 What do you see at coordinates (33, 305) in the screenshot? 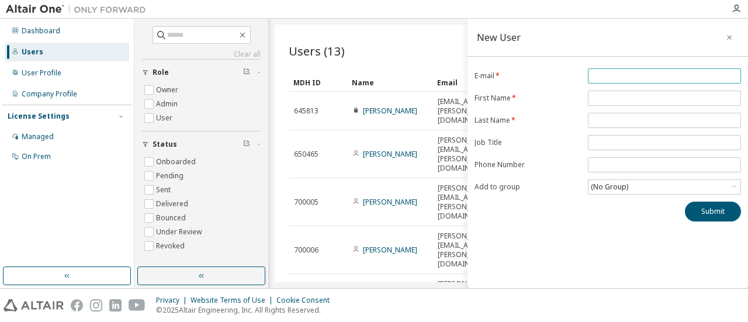
I see `img: altair_logo.svg` at bounding box center [33, 305].